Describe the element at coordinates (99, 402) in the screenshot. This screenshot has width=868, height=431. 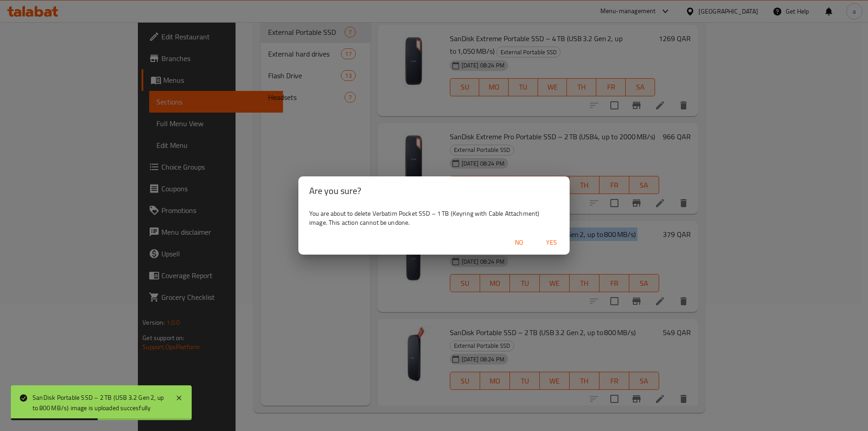
I see `div: SanDisk Portable SSD – 2 TB (USB 3.2 Gen 2, up to 800 MB/s) image is uploaded succesfully` at that location.